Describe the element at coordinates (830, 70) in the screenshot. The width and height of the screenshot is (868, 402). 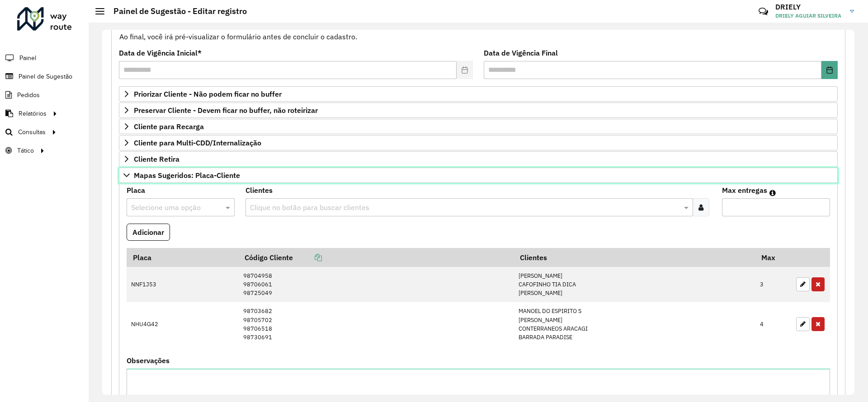
I see `button: Choose Date` at that location.